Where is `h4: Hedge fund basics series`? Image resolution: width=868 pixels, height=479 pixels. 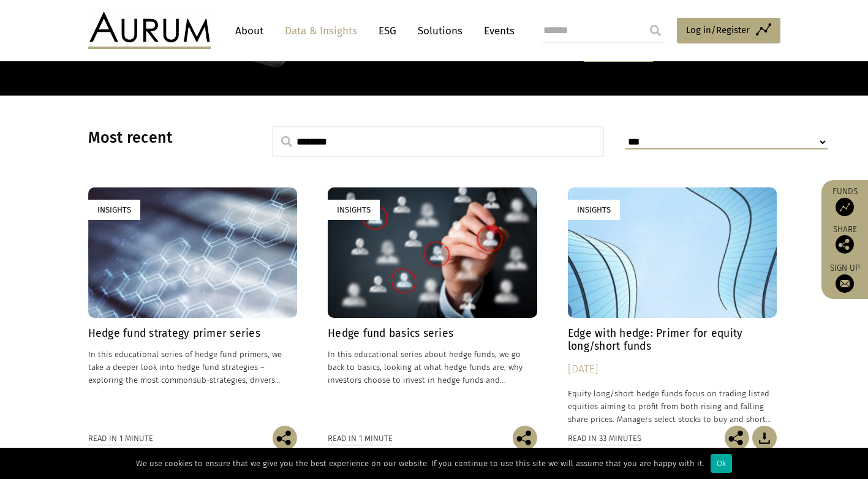 h4: Hedge fund basics series is located at coordinates (432, 334).